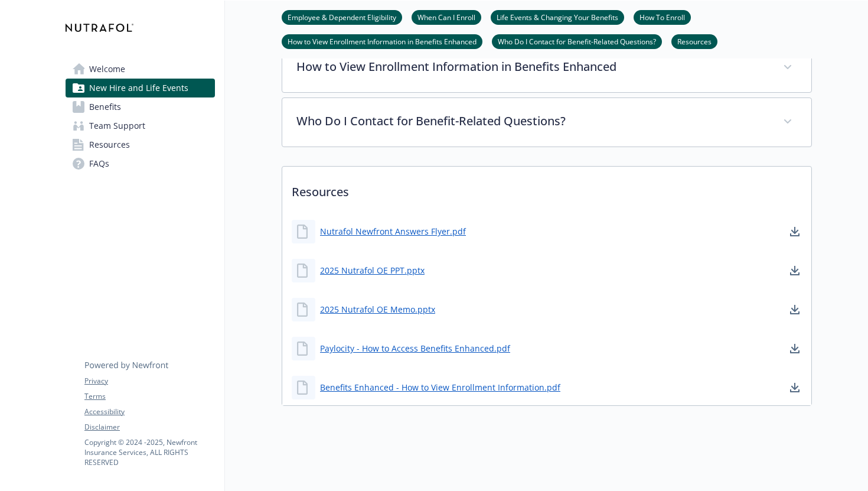  What do you see at coordinates (533, 121) in the screenshot?
I see `p: Who Do I Contact for Benefit-Related Questions?` at bounding box center [533, 121].